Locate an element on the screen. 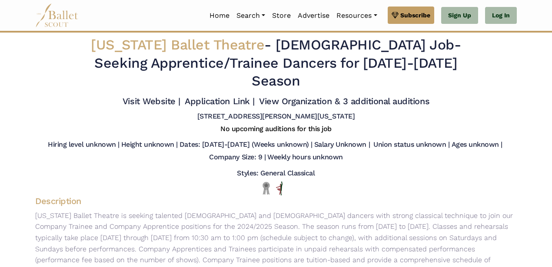 This screenshot has height=267, width=552. a: Sign Up is located at coordinates (459, 16).